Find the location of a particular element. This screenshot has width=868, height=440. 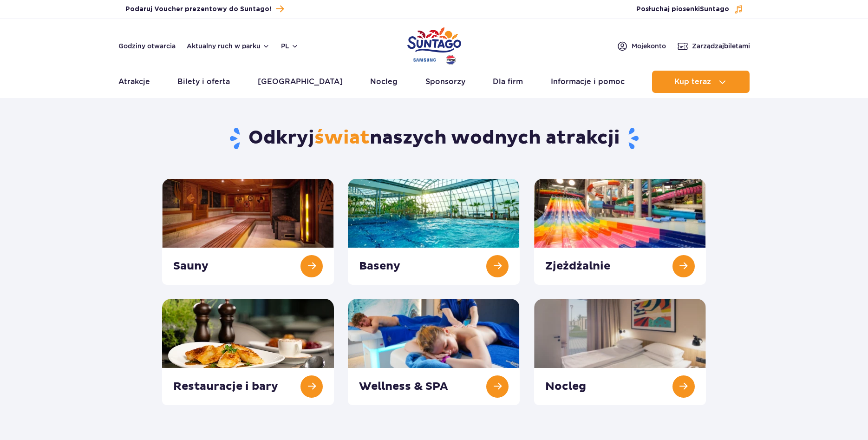

a: Godziny otwarcia is located at coordinates (146, 46).